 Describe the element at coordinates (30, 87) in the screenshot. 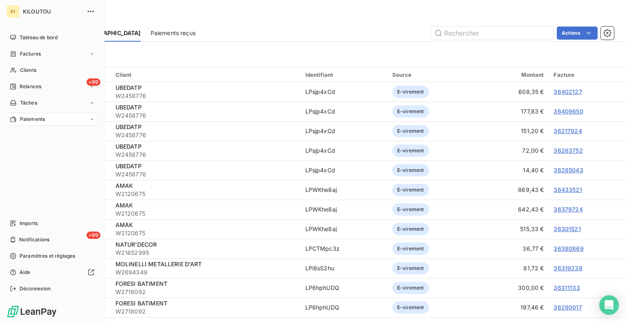

I see `span: Relances` at that location.